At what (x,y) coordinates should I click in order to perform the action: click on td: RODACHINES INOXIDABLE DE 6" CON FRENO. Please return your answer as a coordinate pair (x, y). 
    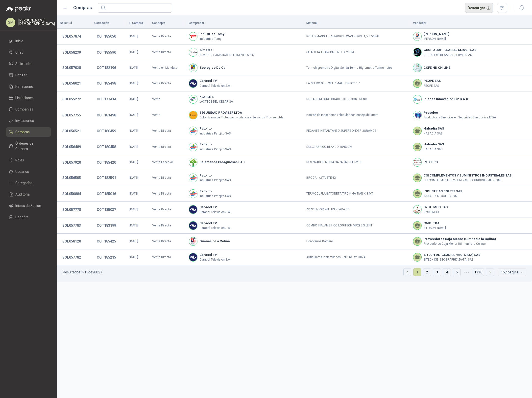
    Looking at the image, I should click on (357, 100).